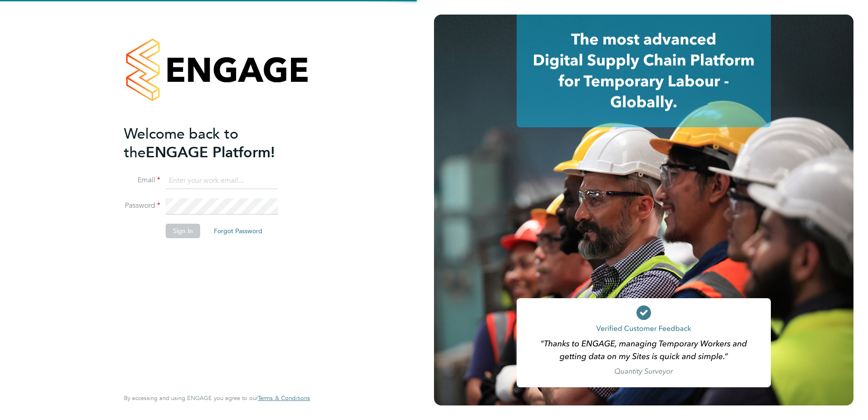  Describe the element at coordinates (213, 143) in the screenshot. I see `h2: ENGAGE Platform!` at that location.